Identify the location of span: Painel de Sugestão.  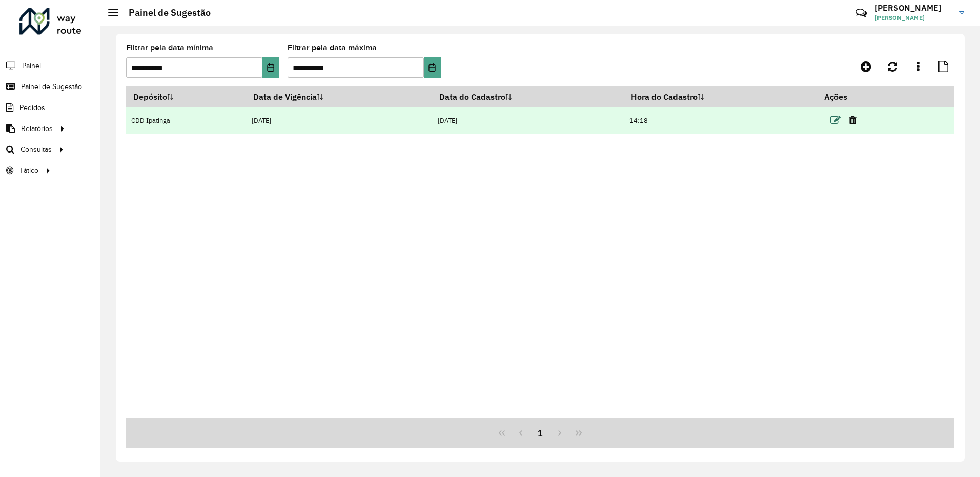
(52, 87).